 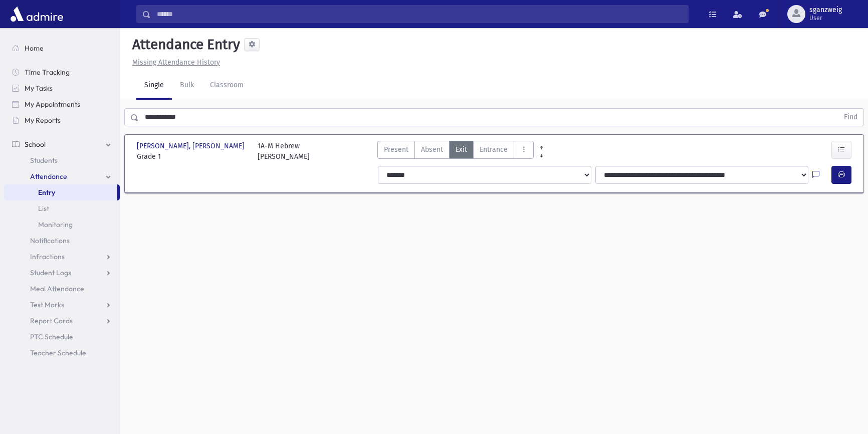 I want to click on a: Single, so click(x=154, y=86).